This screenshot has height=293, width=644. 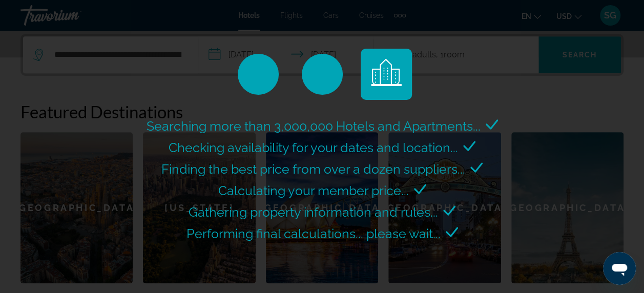 What do you see at coordinates (313, 126) in the screenshot?
I see `span: Searching more than 3,000,000 Hotels and Apartments...` at bounding box center [313, 126].